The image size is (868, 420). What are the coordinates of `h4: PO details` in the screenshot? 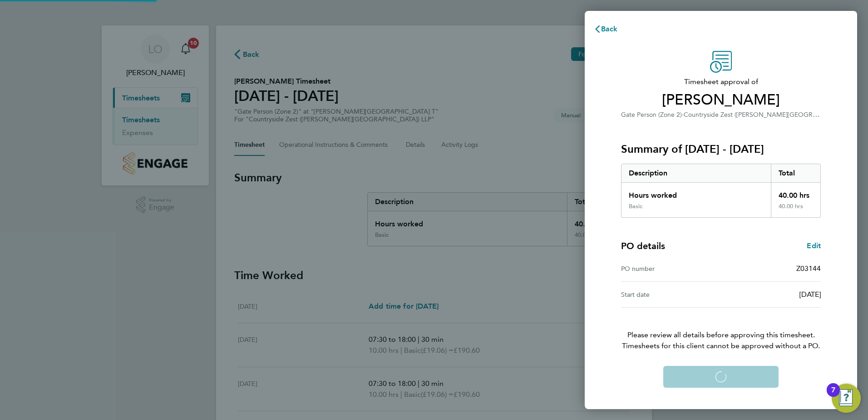 It's located at (643, 246).